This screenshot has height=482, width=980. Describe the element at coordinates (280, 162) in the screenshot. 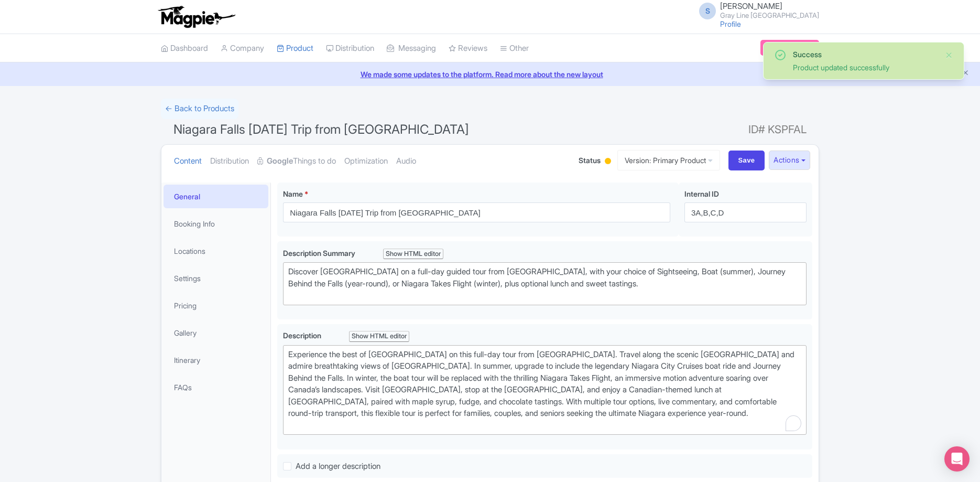

I see `strong: Google` at that location.